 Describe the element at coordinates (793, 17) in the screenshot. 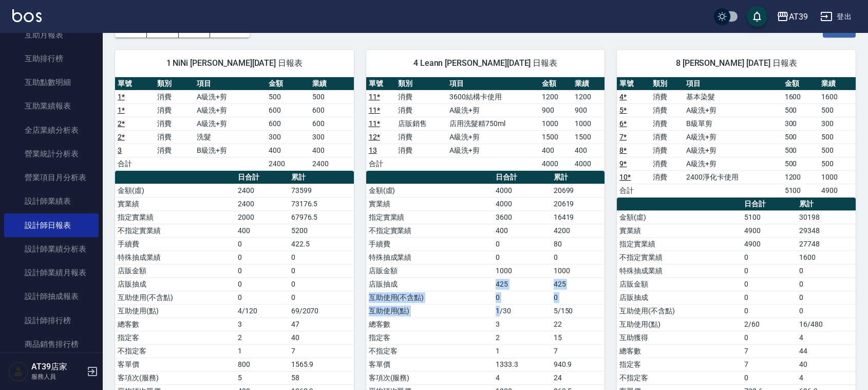

I see `button: AT39` at that location.